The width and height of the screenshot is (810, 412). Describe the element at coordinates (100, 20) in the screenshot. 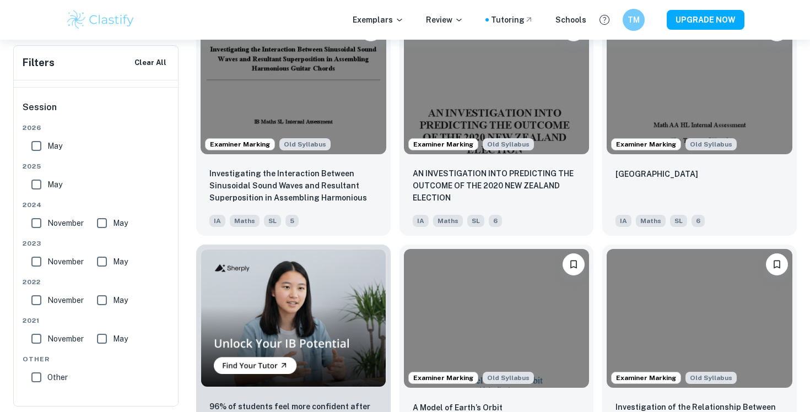

I see `img: Clastify logo` at that location.